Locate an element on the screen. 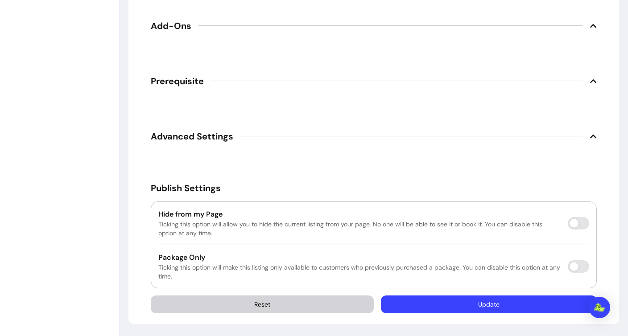 This screenshot has width=628, height=336. p: Hide from my Page is located at coordinates (360, 215).